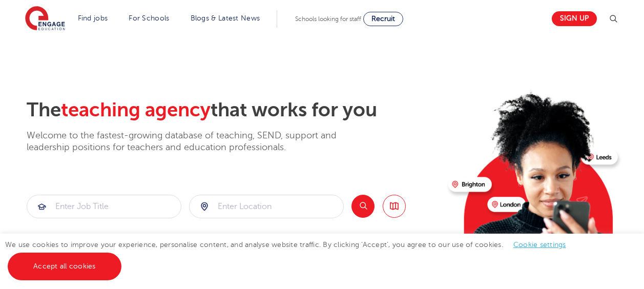 Image resolution: width=644 pixels, height=289 pixels. What do you see at coordinates (291, 255) in the screenshot?
I see `span: We use cookies to improve your experience, personalise content, and analyse website traffic. By c...` at bounding box center [291, 255].